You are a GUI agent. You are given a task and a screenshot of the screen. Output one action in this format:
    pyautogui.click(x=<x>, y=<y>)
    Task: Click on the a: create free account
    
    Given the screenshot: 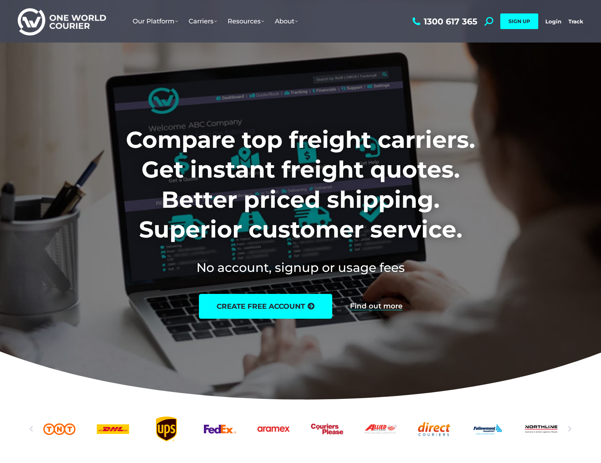 What is the action you would take?
    pyautogui.click(x=265, y=306)
    